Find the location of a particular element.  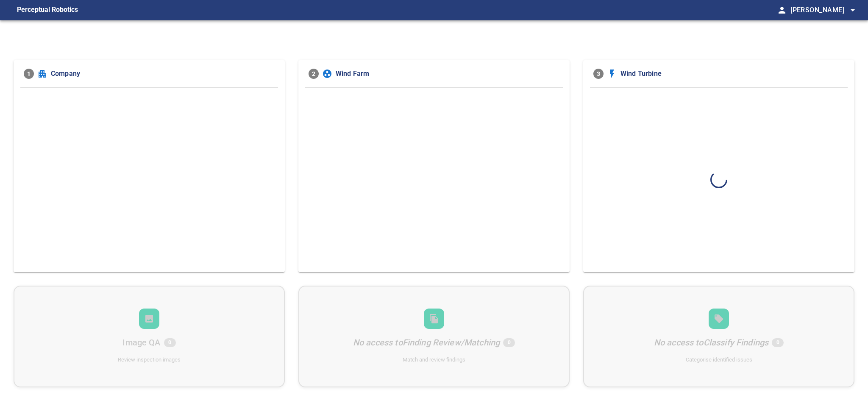

span: 2 is located at coordinates (313, 74).